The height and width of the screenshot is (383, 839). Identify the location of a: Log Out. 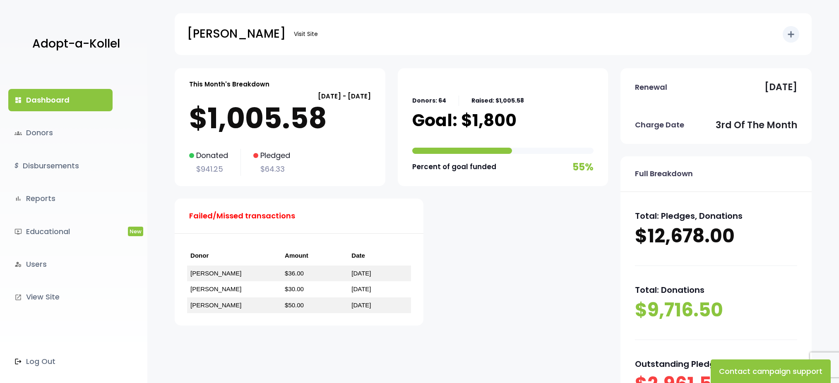
(60, 362).